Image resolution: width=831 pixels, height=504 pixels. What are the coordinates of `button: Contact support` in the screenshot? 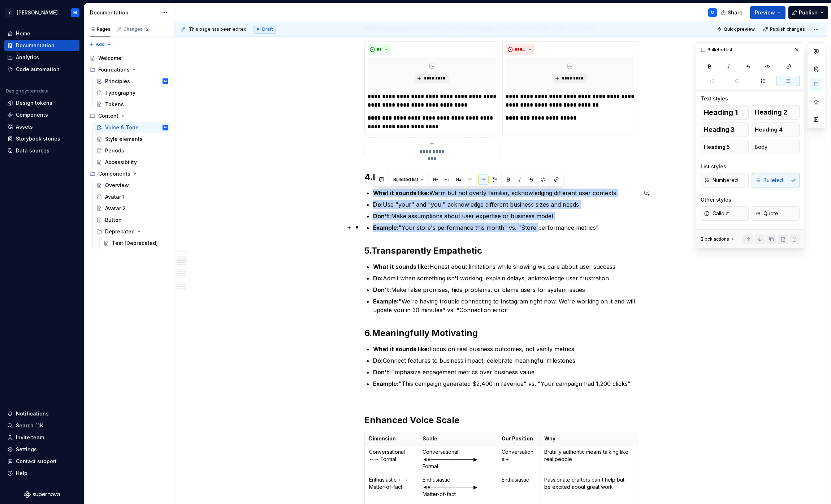 It's located at (42, 461).